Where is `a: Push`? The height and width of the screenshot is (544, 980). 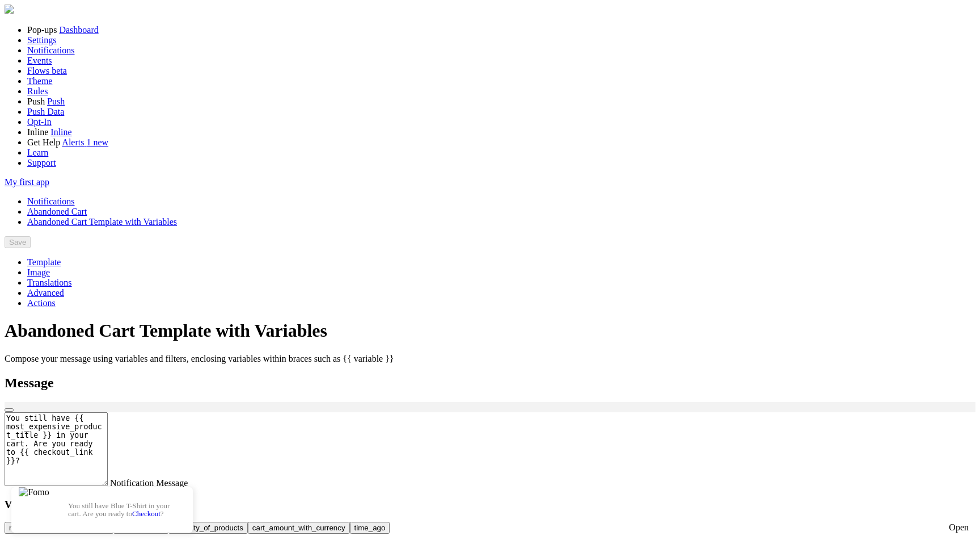 a: Push is located at coordinates (56, 101).